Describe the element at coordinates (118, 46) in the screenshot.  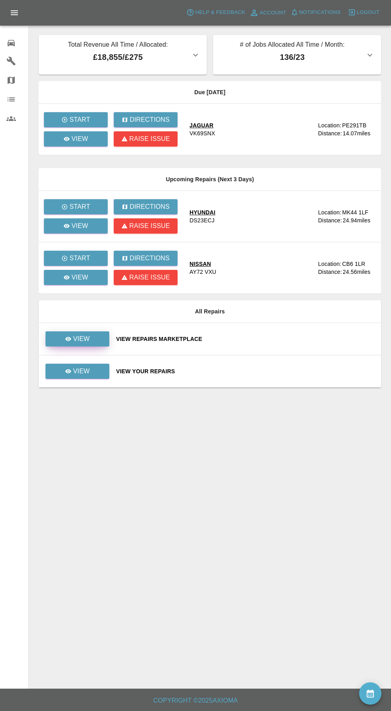
I see `p: Total Revenue All Time / Allocated:` at that location.